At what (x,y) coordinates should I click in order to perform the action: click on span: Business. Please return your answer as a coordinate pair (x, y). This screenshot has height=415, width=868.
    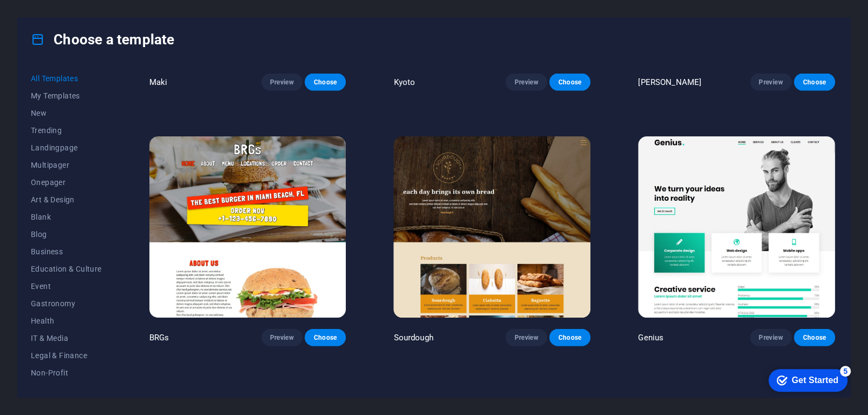
    Looking at the image, I should click on (66, 252).